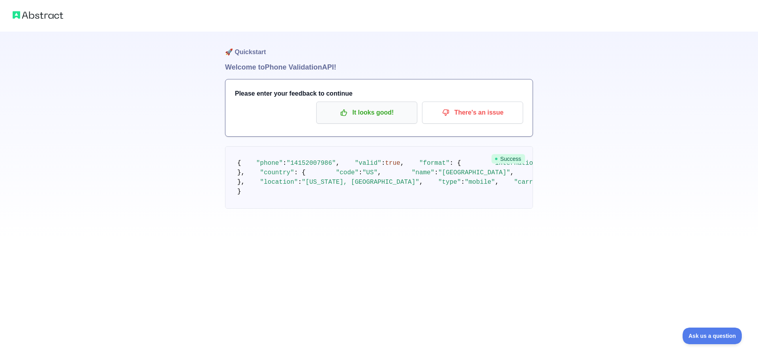  What do you see at coordinates (368, 163) in the screenshot?
I see `span: "valid"` at bounding box center [368, 163].